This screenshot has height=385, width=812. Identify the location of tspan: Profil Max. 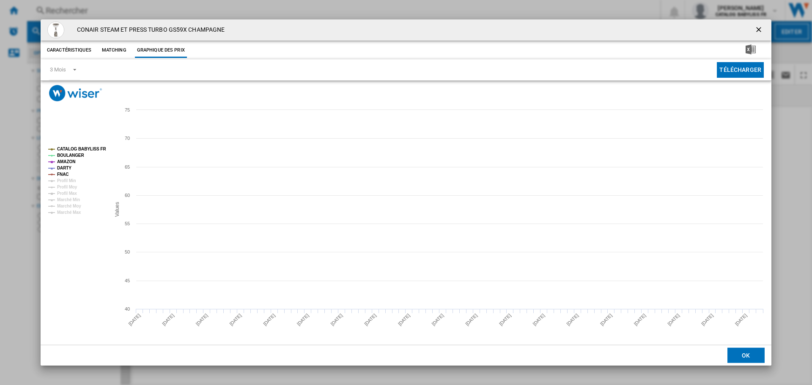
(67, 193).